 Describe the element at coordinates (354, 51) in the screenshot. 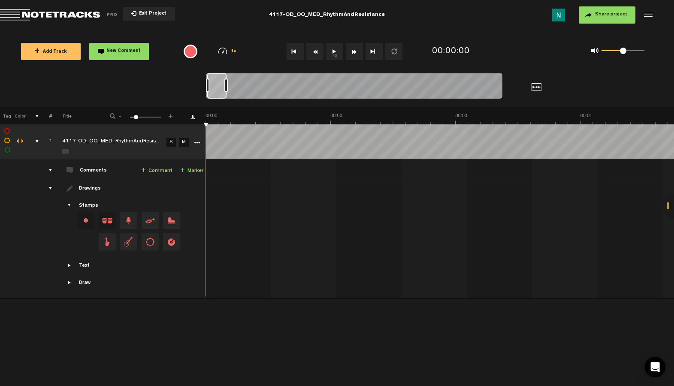

I see `button: Fast Forward` at that location.